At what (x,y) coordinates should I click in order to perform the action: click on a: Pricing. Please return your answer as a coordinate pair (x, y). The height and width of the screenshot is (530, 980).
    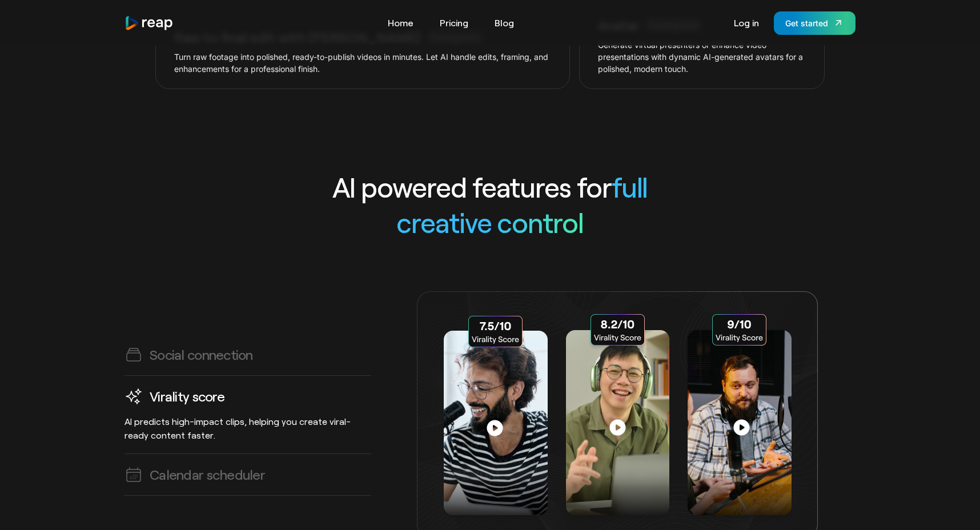
    Looking at the image, I should click on (454, 23).